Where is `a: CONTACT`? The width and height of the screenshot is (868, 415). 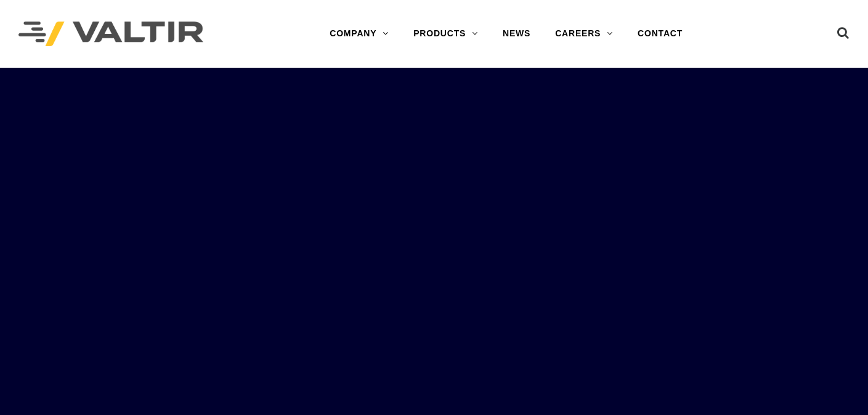 a: CONTACT is located at coordinates (660, 33).